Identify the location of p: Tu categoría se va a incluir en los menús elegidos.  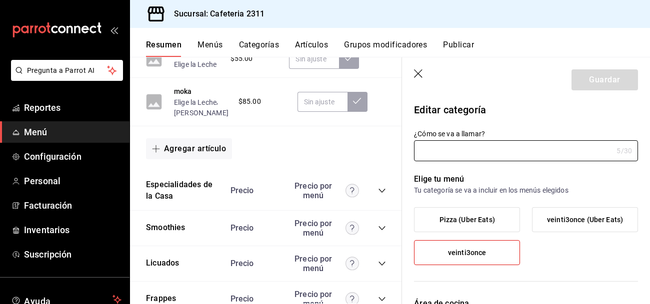
(526, 190).